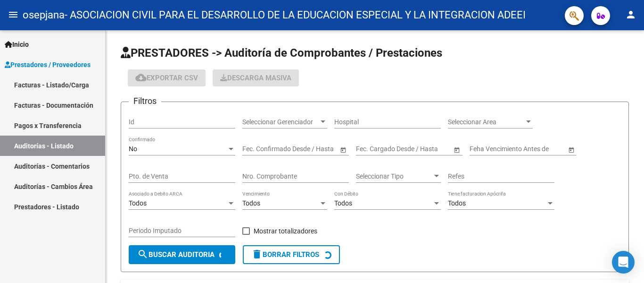  What do you see at coordinates (176, 254) in the screenshot?
I see `span: Buscar Auditoria` at bounding box center [176, 254].